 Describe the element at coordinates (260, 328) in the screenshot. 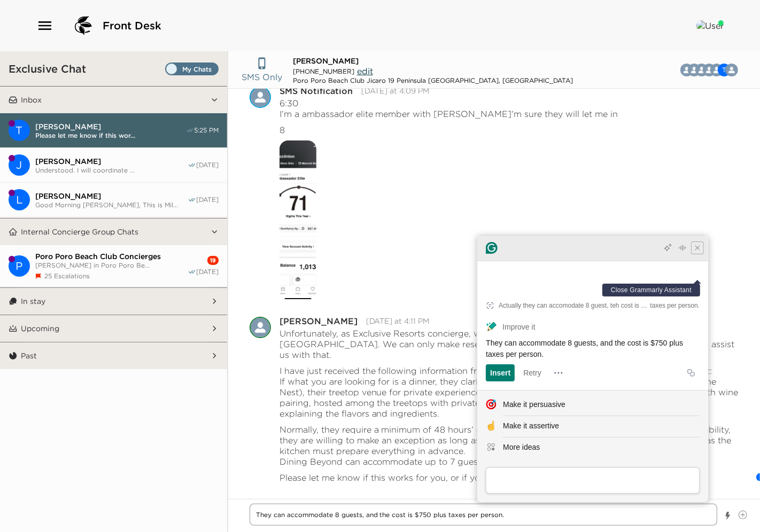

I see `img: K` at that location.